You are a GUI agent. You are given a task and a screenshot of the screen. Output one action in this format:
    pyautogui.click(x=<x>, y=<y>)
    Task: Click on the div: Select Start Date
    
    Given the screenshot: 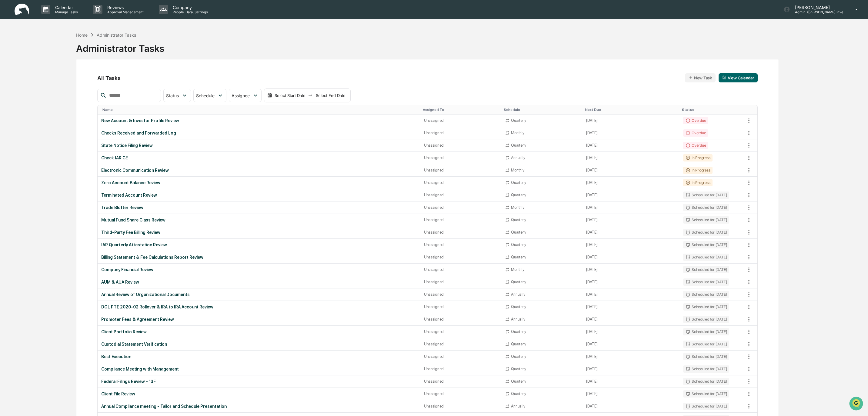 What is the action you would take?
    pyautogui.click(x=291, y=96)
    